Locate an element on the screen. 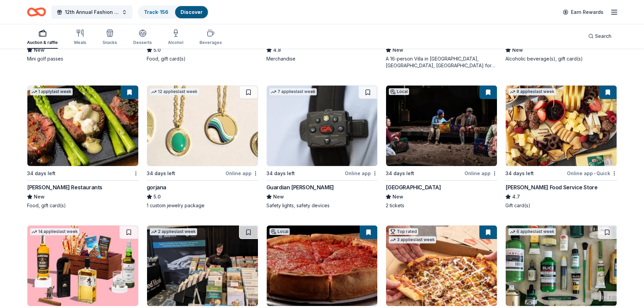 The width and height of the screenshot is (644, 308). a: Earn Rewards is located at coordinates (583, 12).